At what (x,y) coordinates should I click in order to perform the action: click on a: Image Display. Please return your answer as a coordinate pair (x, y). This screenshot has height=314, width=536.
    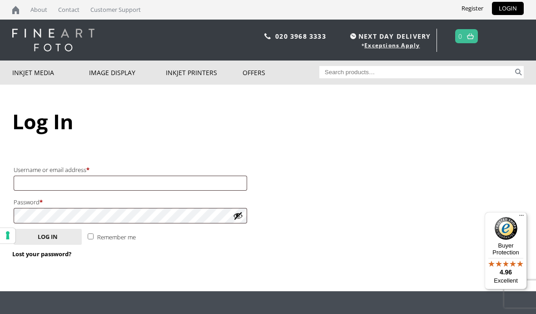
    Looking at the image, I should click on (127, 72).